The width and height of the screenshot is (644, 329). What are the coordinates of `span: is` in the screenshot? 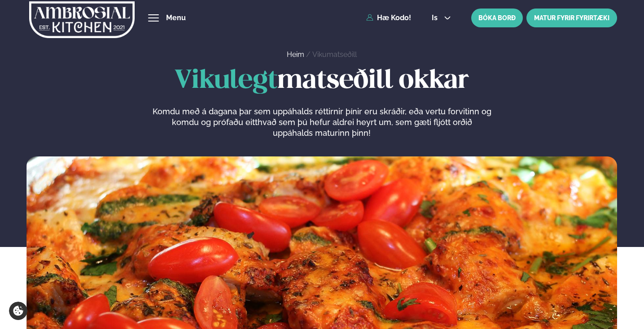 It's located at (436, 18).